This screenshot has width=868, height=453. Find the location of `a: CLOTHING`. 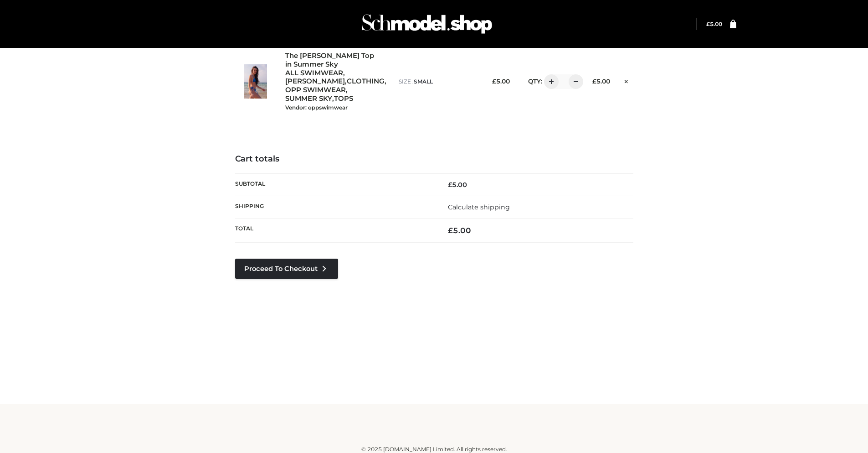

a: CLOTHING is located at coordinates (366, 81).